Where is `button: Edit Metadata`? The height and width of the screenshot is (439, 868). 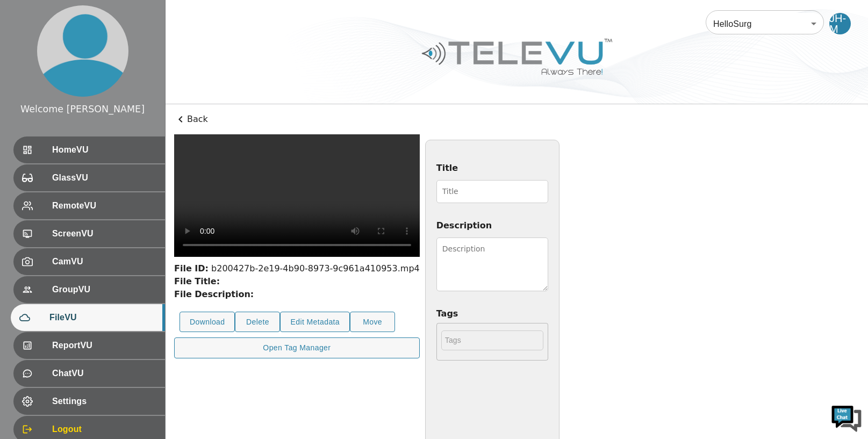
button: Edit Metadata is located at coordinates (315, 322).